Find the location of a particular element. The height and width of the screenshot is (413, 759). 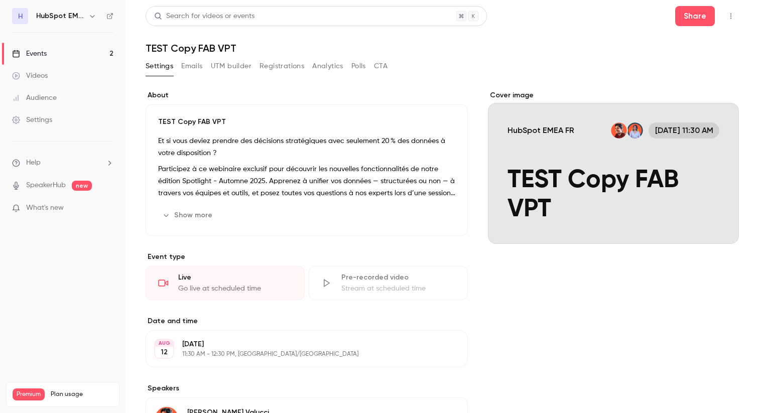

button: UTM builder is located at coordinates (231, 66).